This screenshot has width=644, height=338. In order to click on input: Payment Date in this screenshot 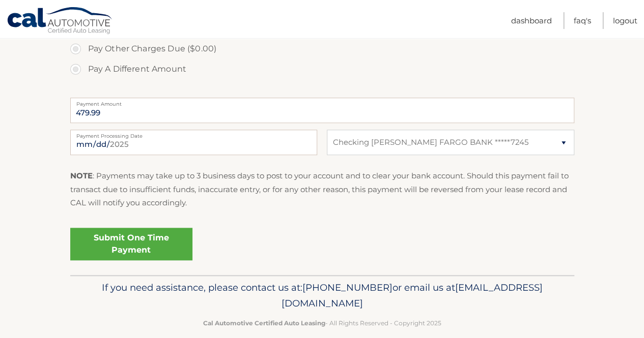, I will do `click(193, 142)`.